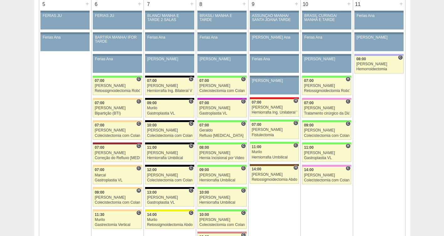  Describe the element at coordinates (117, 39) in the screenshot. I see `div: BARTIRA MANHÃ/ IFOR TARDE` at that location.